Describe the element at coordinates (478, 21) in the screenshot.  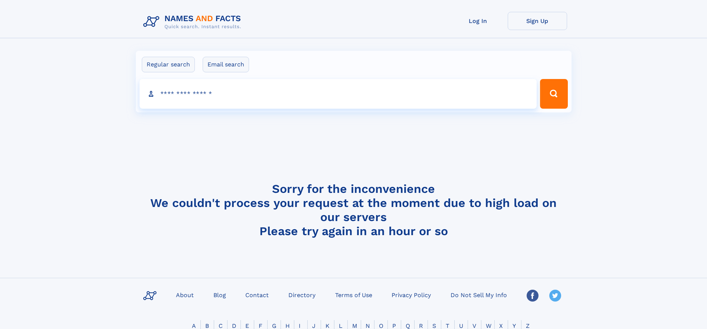
I see `a: Log In` at that location.